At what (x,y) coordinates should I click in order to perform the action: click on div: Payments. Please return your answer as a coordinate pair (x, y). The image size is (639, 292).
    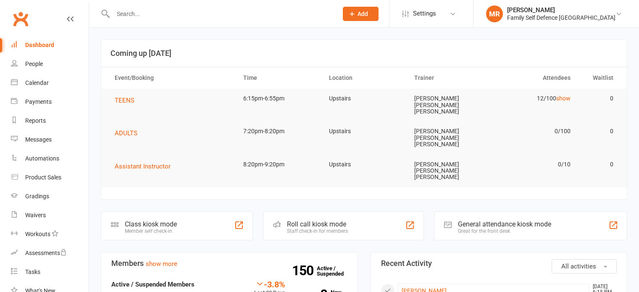
    Looking at the image, I should click on (38, 102).